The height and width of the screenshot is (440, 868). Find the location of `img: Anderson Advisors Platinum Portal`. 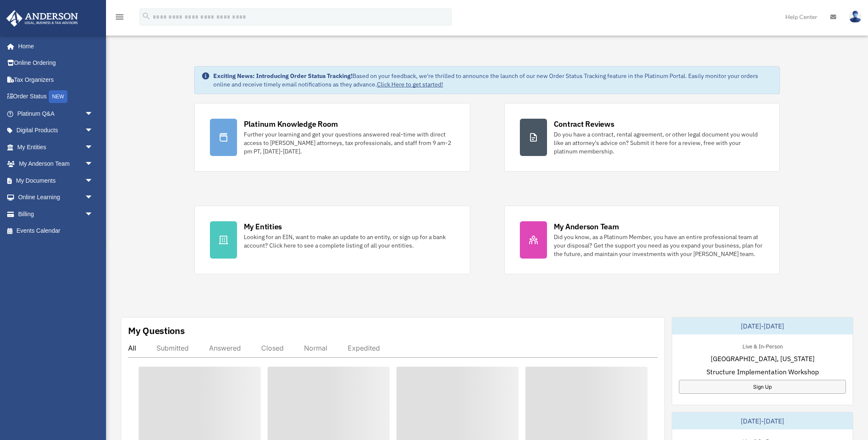

img: Anderson Advisors Platinum Portal is located at coordinates (42, 18).